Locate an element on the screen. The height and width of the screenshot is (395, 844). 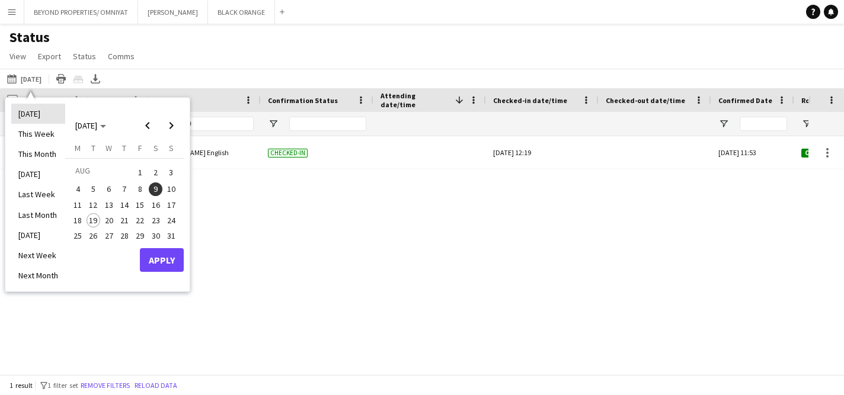
button: 04-08-2025 is located at coordinates (78, 189).